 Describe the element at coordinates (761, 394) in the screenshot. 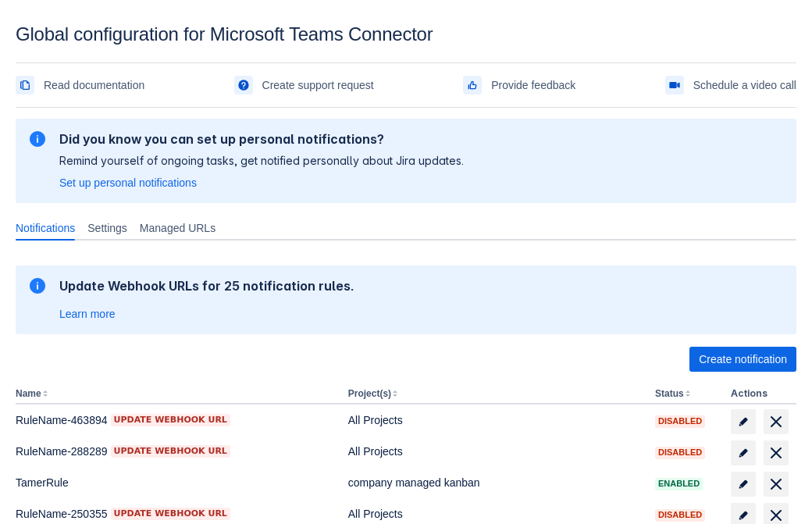

I see `th: Actions` at that location.